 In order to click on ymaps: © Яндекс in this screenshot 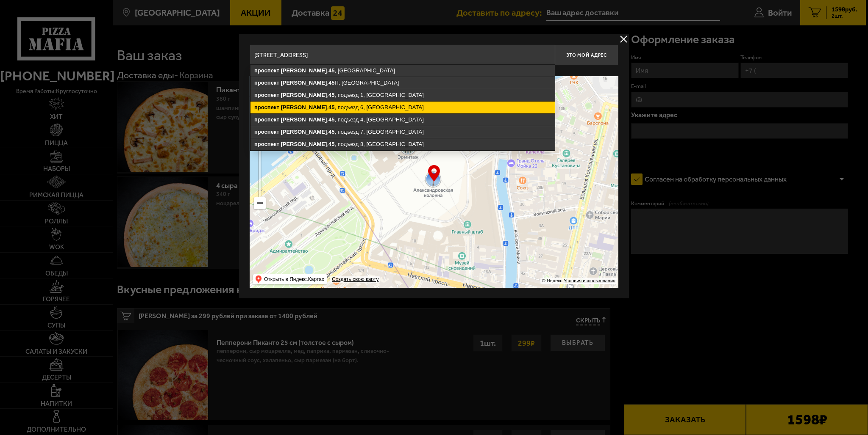, I will do `click(552, 280)`.